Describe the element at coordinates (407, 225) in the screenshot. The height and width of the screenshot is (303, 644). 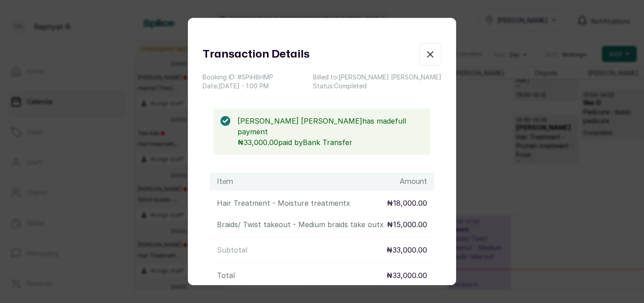
I see `p: ₦15,000.00` at that location.